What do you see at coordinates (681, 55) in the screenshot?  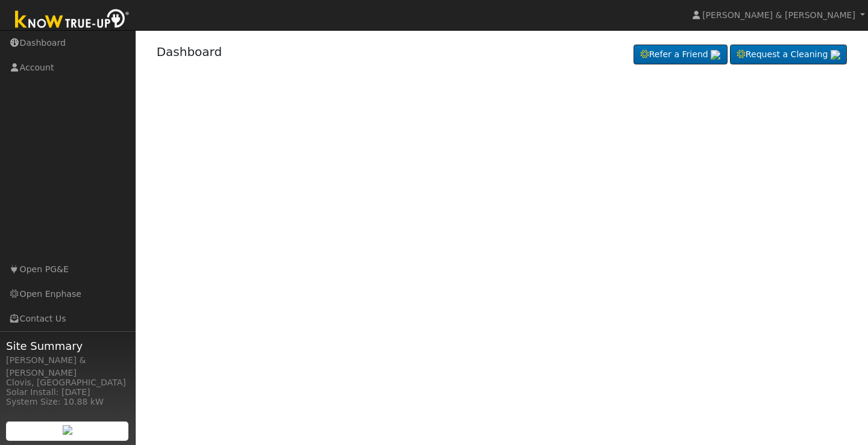 I see `a: Refer a Friend` at bounding box center [681, 55].